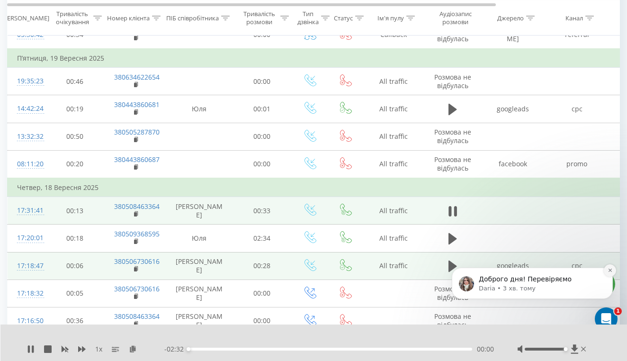 The image size is (627, 361). Describe the element at coordinates (192, 18) in the screenshot. I see `div: ПІБ співробітника` at that location.